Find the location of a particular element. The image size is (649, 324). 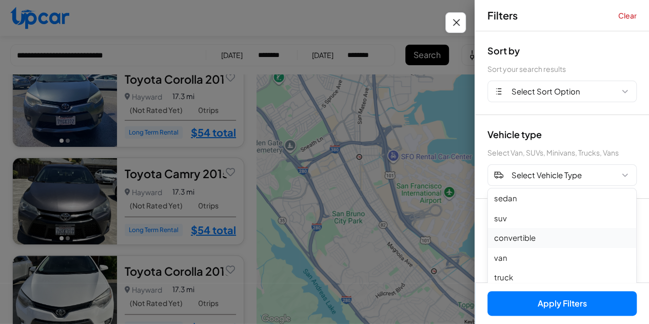

button: Select Vehicle Type is located at coordinates (562, 175).